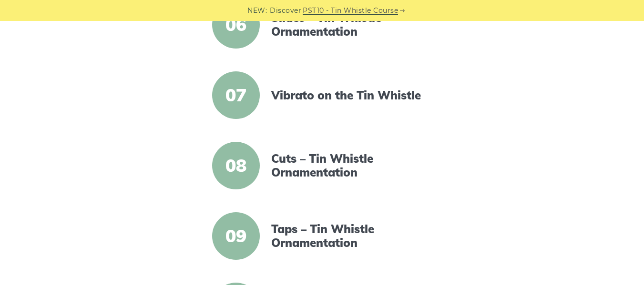 The width and height of the screenshot is (644, 285). What do you see at coordinates (350, 11) in the screenshot?
I see `a: PST10 - Tin Whistle Course` at bounding box center [350, 11].